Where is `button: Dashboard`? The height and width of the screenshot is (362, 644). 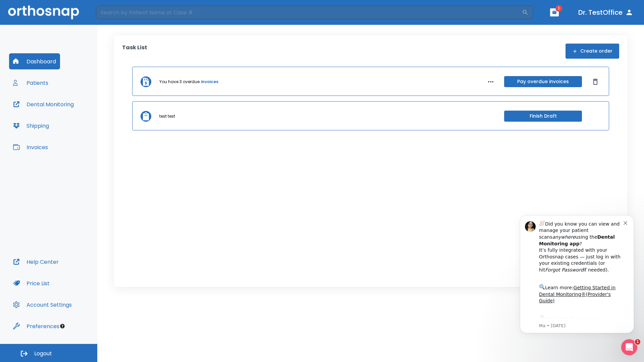 button: Dashboard is located at coordinates (34, 61).